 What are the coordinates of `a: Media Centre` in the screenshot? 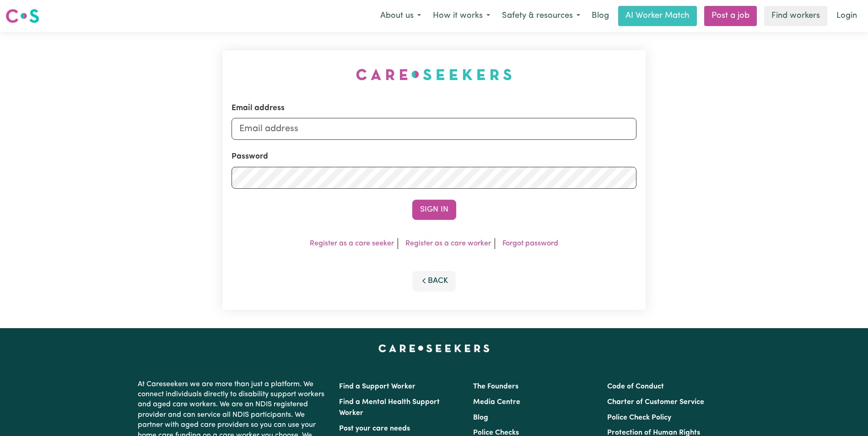 It's located at (497, 402).